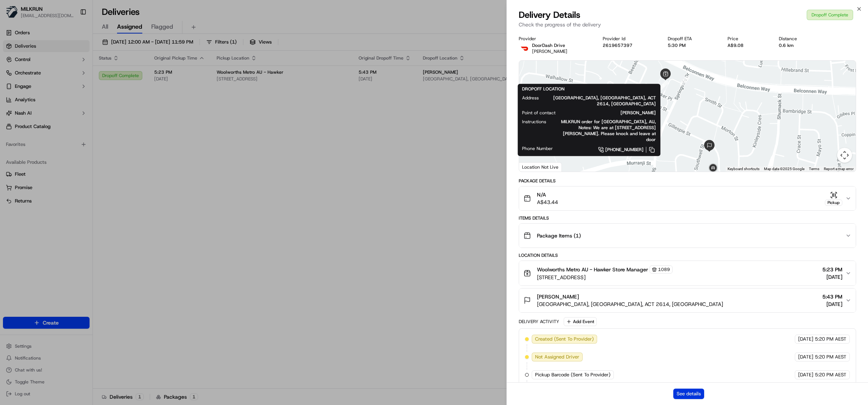  Describe the element at coordinates (692, 39) in the screenshot. I see `div: Dropoff ETA` at that location.